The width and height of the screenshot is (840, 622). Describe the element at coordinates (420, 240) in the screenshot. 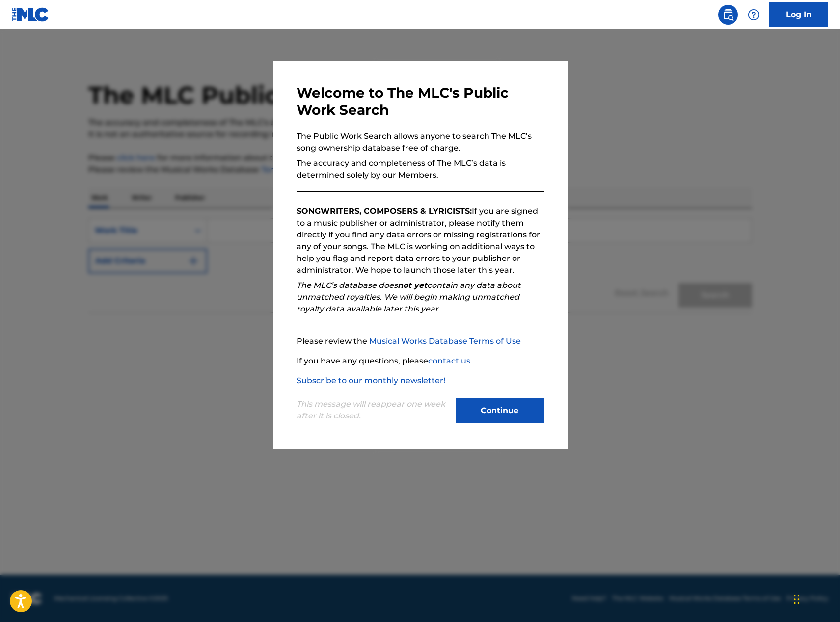

I see `p: If you are signed to a music publisher or administrator, please notify them directly if you find ...` at that location.